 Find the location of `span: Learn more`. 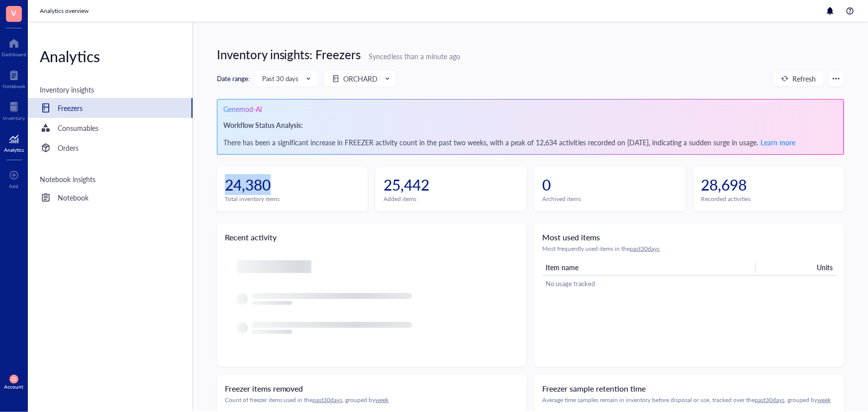

span: Learn more is located at coordinates (778, 142).